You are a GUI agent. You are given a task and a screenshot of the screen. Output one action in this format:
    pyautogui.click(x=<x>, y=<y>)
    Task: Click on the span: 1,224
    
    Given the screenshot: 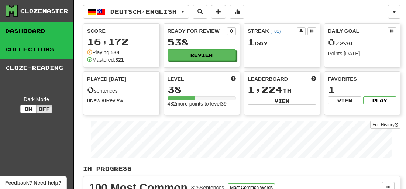 What is the action you would take?
    pyautogui.click(x=265, y=89)
    